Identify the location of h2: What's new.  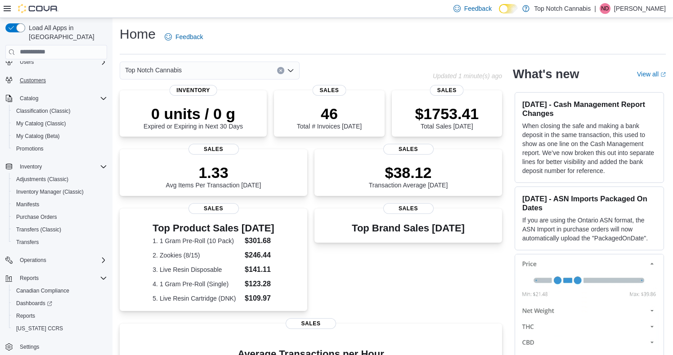
(546, 74).